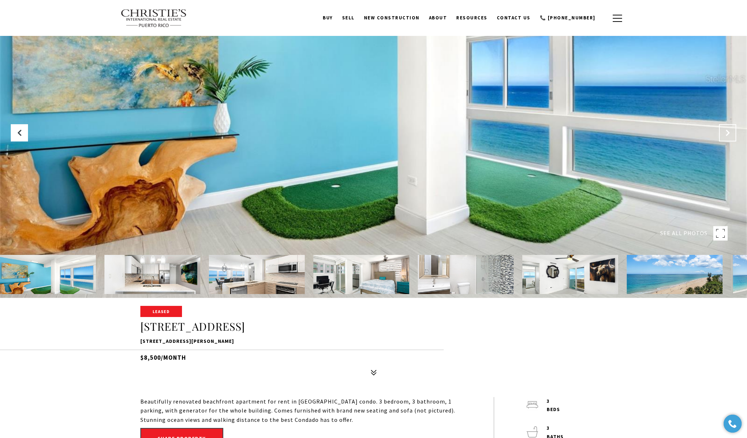  I want to click on button: Next Slide, so click(728, 133).